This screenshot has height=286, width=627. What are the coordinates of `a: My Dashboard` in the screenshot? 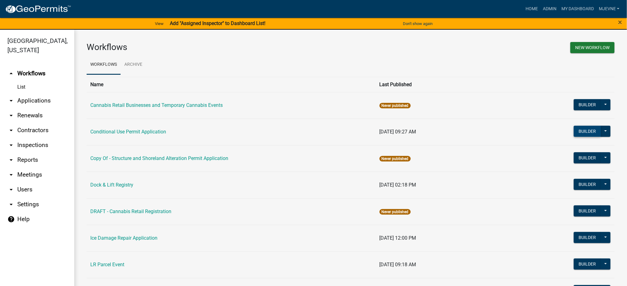 It's located at (577, 9).